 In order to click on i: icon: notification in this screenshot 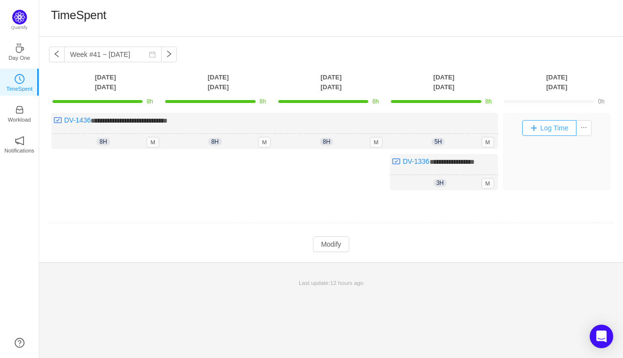, I will do `click(20, 141)`.